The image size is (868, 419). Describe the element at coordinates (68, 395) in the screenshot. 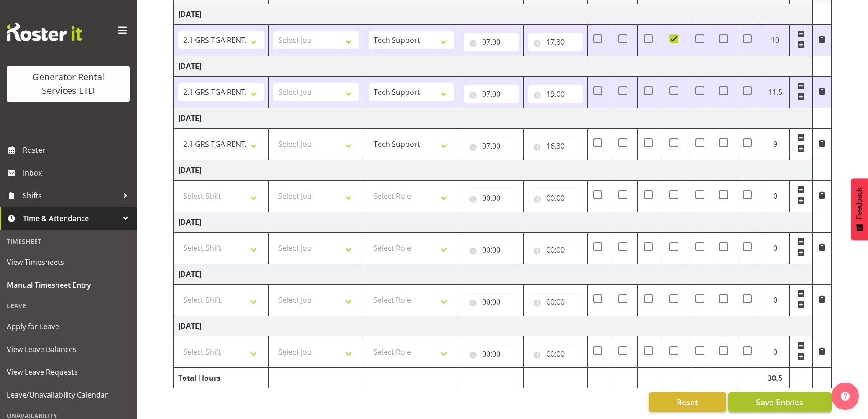

I see `span: Leave/Unavailability Calendar` at that location.